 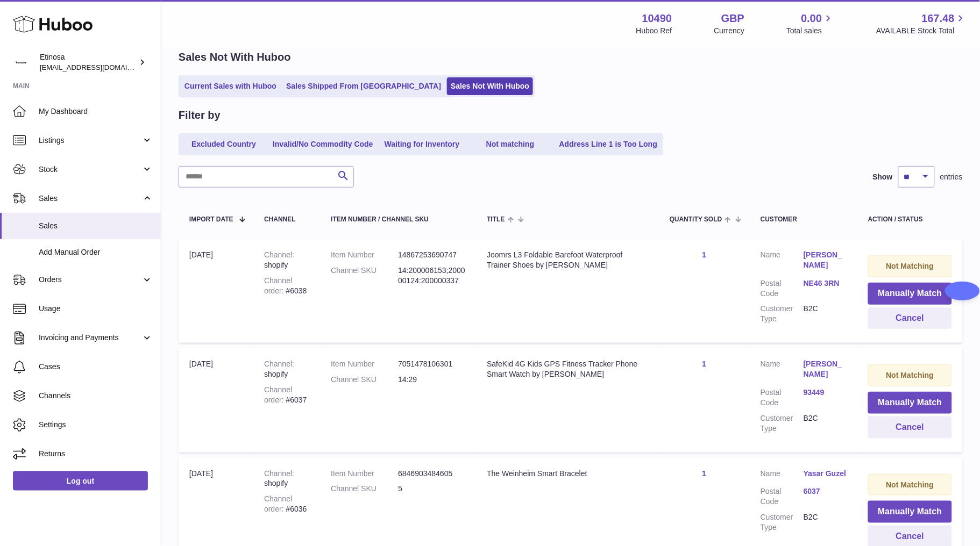 I want to click on a: Sales Not With Huboo, so click(x=490, y=86).